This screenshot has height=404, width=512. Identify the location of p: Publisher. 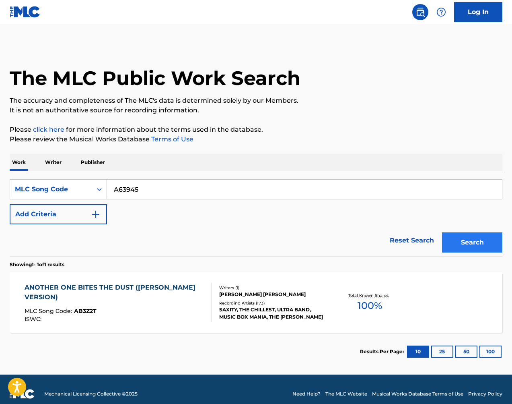
(93, 162).